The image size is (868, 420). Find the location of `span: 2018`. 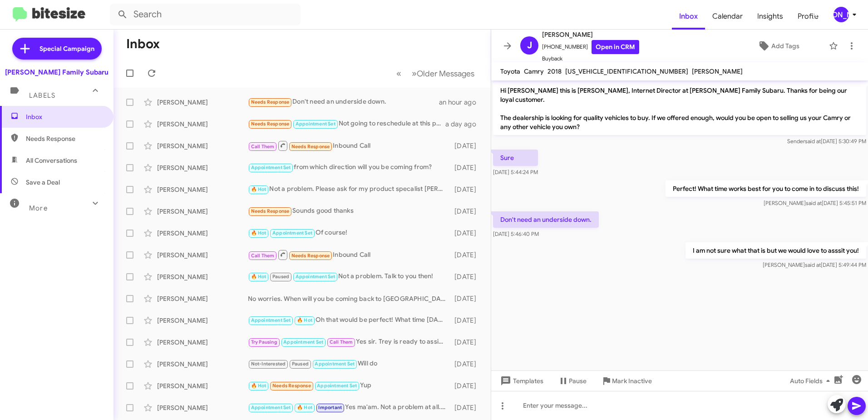

span: 2018 is located at coordinates (554, 71).